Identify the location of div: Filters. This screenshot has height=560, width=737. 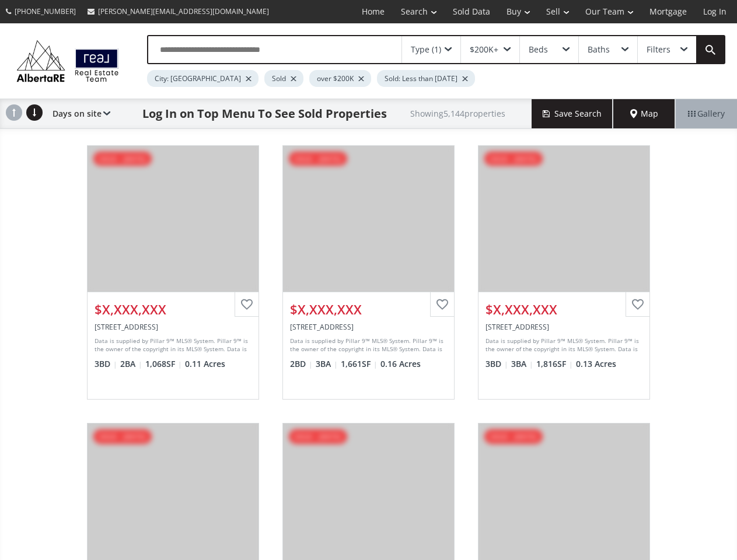
(658, 50).